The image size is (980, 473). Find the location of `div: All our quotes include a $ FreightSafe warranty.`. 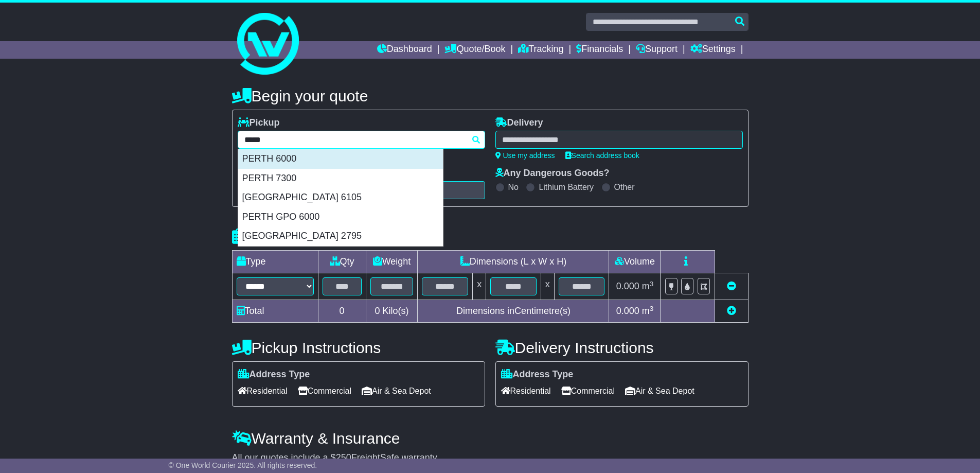

div: All our quotes include a $ FreightSafe warranty. is located at coordinates (490, 458).